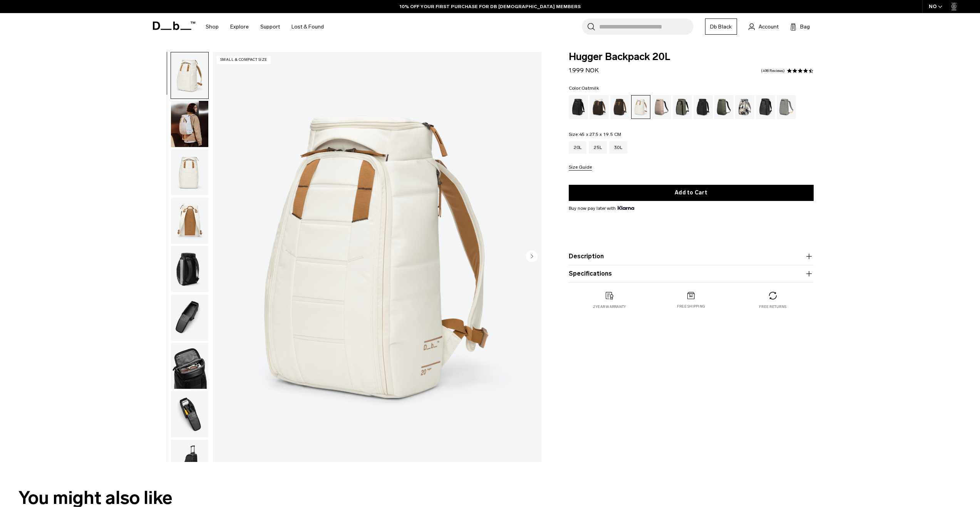 This screenshot has width=980, height=507. What do you see at coordinates (264, 27) in the screenshot?
I see `nav: Main Navigation` at bounding box center [264, 27].